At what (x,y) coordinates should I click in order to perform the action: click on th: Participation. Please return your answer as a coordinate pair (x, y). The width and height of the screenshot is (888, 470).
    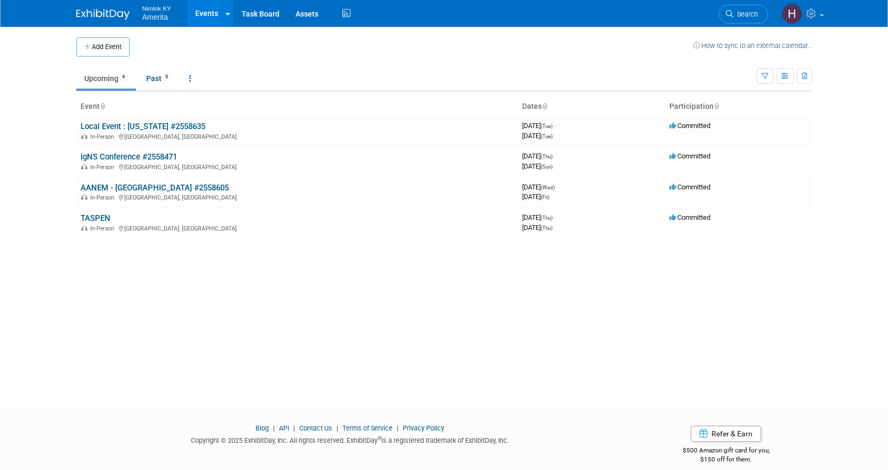
    Looking at the image, I should click on (739, 107).